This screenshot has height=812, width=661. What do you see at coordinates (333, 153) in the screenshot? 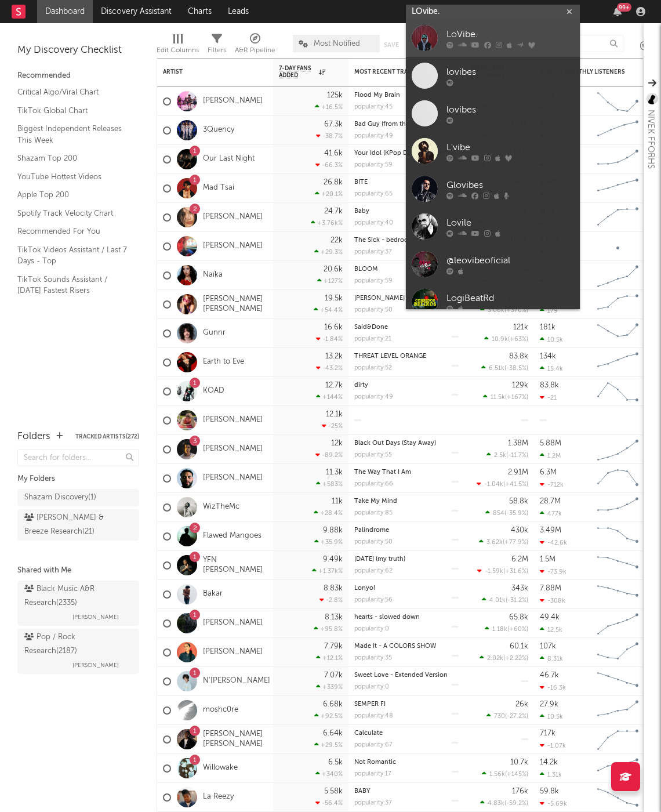
I see `div: 41.6k` at bounding box center [333, 153].